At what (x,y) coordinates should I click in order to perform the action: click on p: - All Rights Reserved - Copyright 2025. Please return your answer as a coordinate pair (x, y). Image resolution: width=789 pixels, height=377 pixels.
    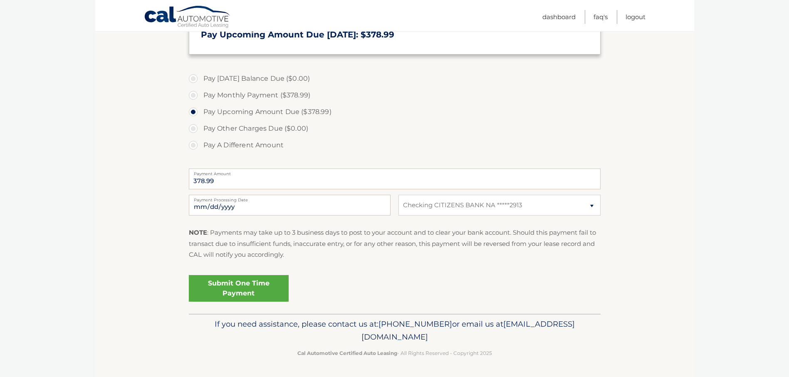
    Looking at the image, I should click on (395, 353).